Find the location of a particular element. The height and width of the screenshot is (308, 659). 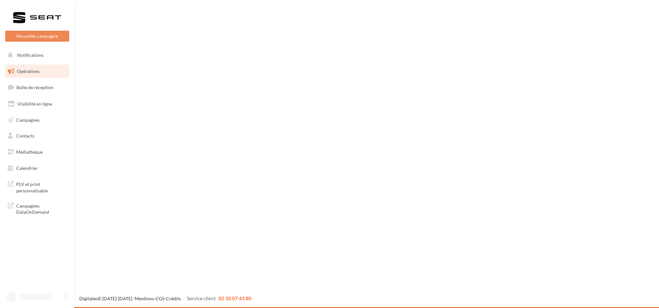

a: PLV et print personnalisable is located at coordinates (37, 187).